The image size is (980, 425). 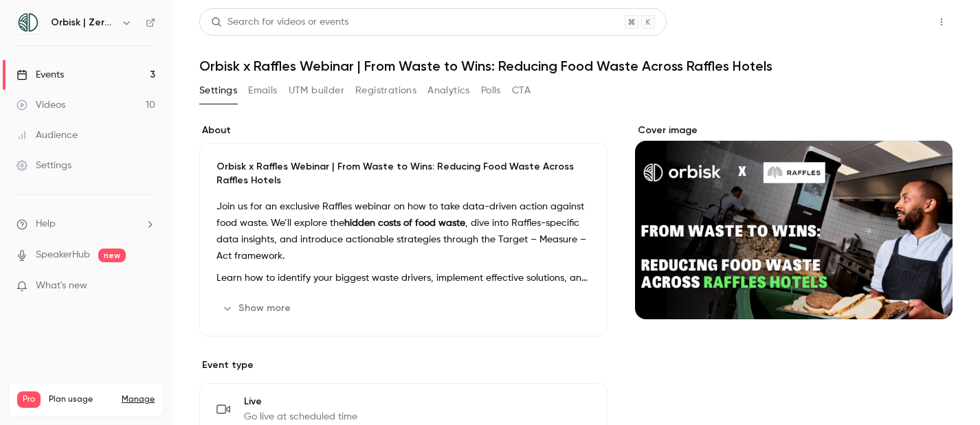 What do you see at coordinates (793, 130) in the screenshot?
I see `label: Cover image` at bounding box center [793, 130].